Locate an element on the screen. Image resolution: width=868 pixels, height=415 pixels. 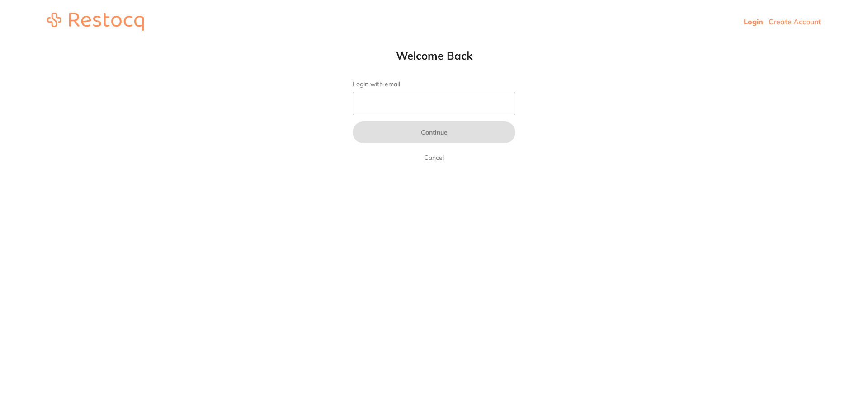
a: Cancel is located at coordinates (434, 158).